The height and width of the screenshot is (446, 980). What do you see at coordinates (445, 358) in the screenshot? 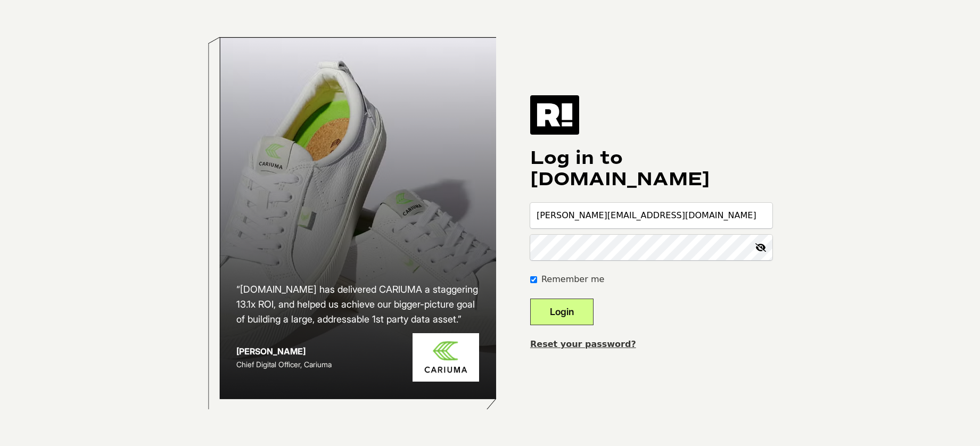
I see `img: Cariuma` at bounding box center [445, 358].